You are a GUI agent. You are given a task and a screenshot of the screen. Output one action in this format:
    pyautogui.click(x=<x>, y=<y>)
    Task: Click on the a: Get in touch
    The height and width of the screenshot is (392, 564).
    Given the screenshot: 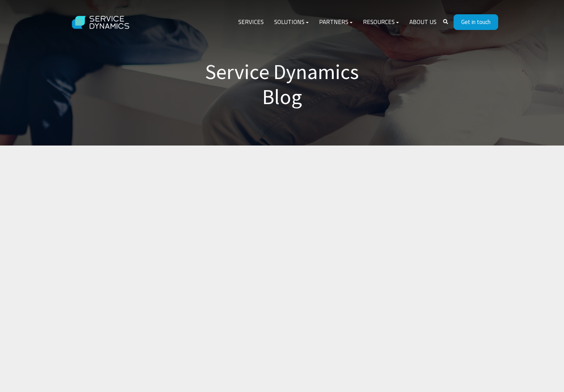 What is the action you would take?
    pyautogui.click(x=476, y=22)
    